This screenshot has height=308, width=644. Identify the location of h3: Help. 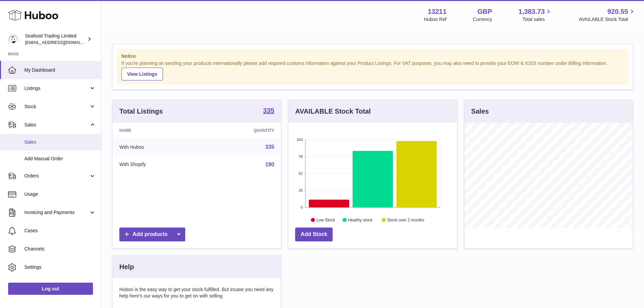
(126, 267).